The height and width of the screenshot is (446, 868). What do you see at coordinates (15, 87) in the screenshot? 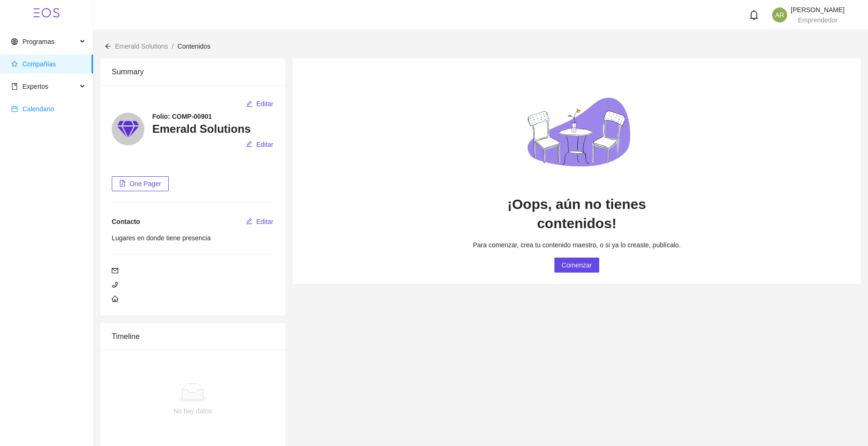
I see `span: book` at bounding box center [15, 87].